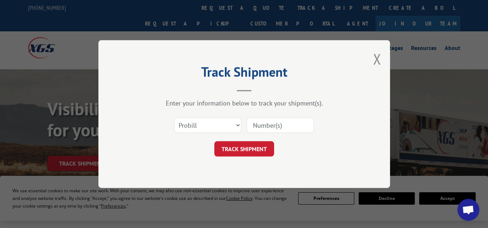 Image resolution: width=488 pixels, height=228 pixels. I want to click on input: Number(s), so click(281, 125).